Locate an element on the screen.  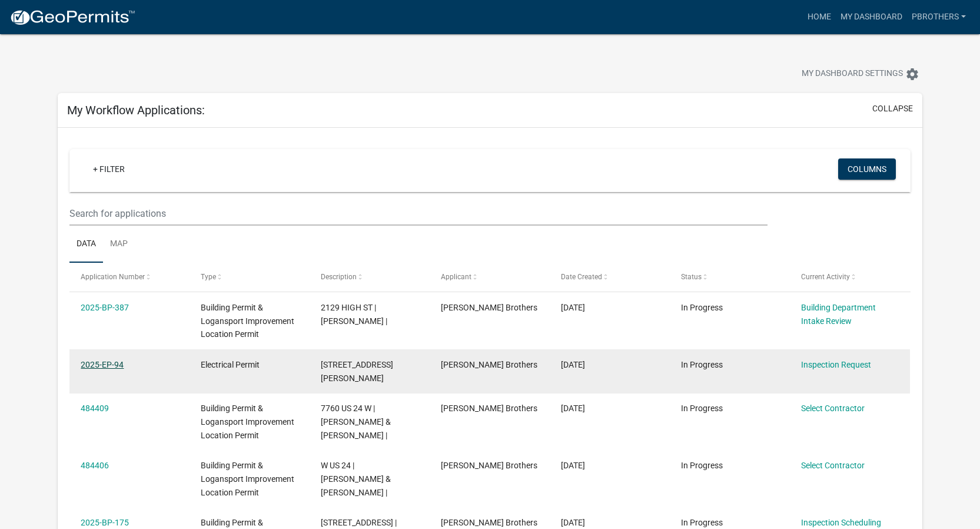
i: settings is located at coordinates (913, 74).